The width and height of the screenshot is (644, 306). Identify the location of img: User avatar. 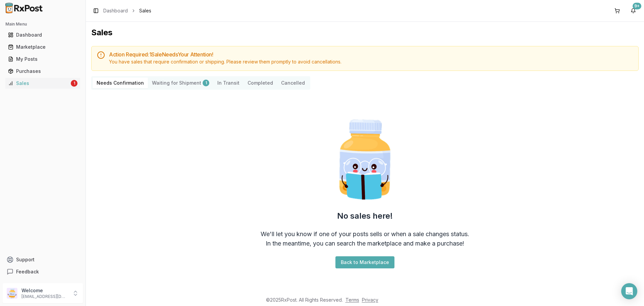
(12, 293).